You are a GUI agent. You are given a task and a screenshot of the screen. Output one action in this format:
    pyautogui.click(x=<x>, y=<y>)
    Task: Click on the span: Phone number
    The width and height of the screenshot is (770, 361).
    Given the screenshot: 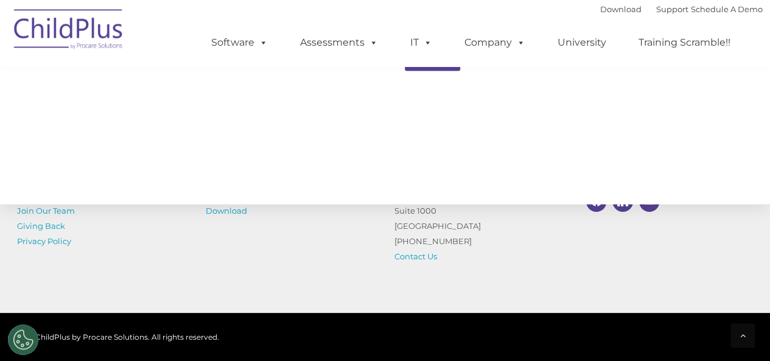 What is the action you would take?
    pyautogui.click(x=195, y=134)
    